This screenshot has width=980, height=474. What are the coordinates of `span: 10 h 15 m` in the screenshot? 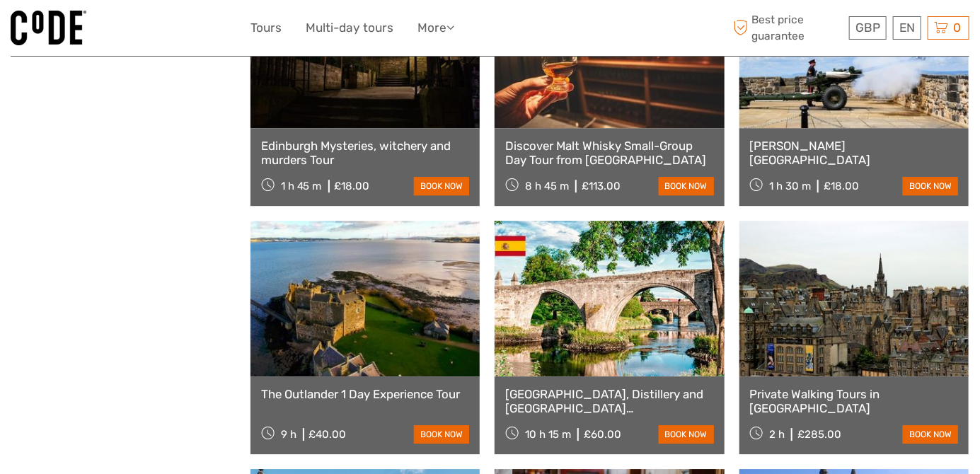 It's located at (548, 434).